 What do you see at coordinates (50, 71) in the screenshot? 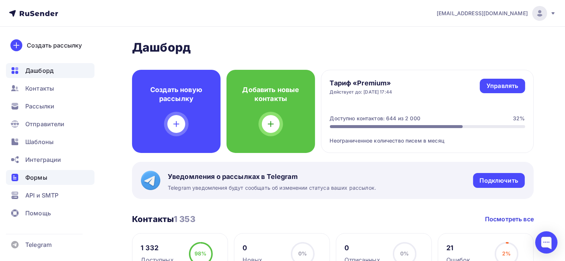
I see `a: Дашборд` at bounding box center [50, 71].